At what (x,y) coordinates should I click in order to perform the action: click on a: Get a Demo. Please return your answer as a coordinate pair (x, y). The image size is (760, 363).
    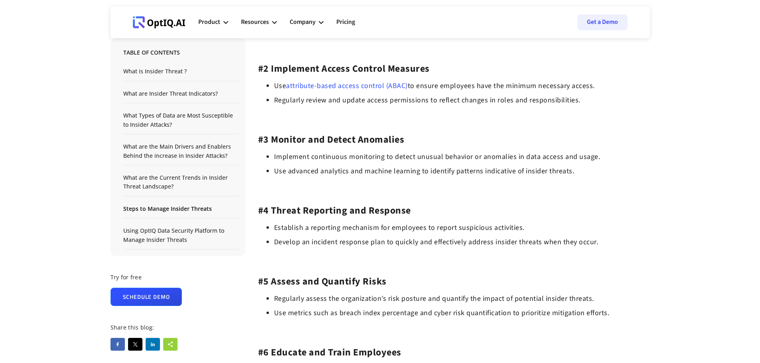
    Looking at the image, I should click on (602, 22).